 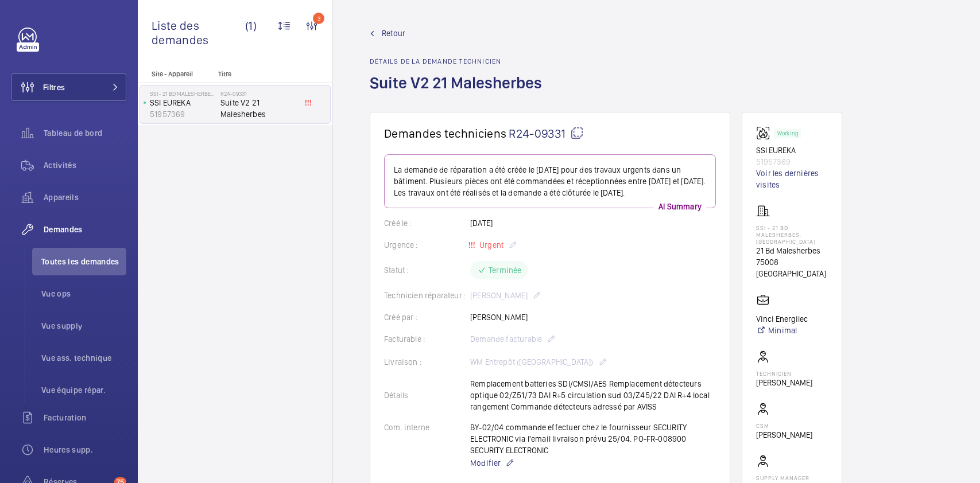 I want to click on span: Appareils, so click(x=85, y=197).